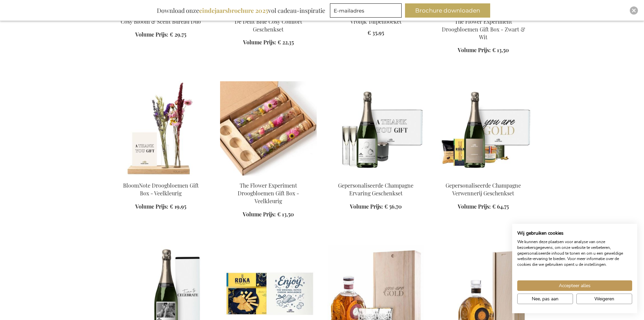  Describe the element at coordinates (366, 11) in the screenshot. I see `form: marketing offers and promotions` at that location.